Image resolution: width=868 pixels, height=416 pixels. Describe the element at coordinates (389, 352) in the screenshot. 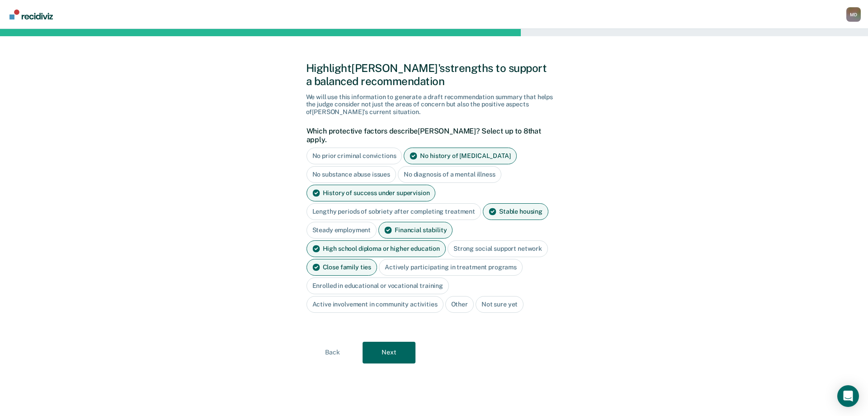

I see `button: Next` at that location.